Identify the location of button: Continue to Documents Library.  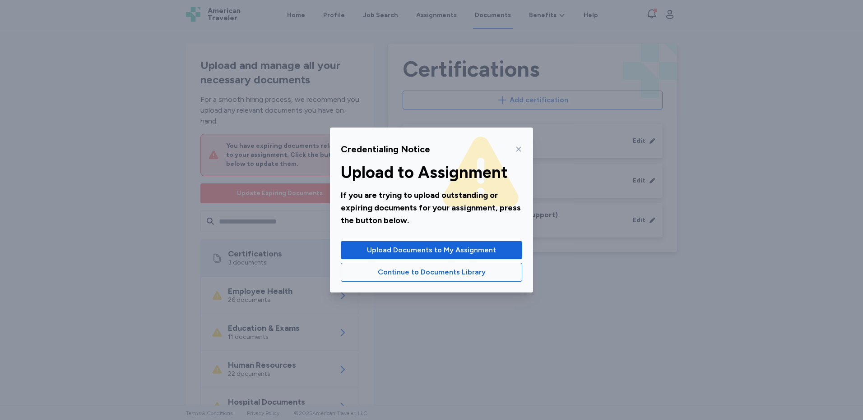
(431, 272).